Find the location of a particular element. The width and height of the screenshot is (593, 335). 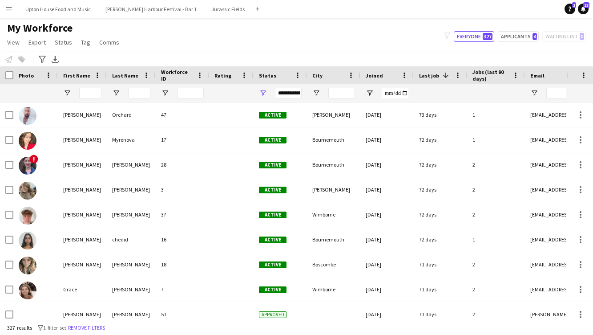

div: chedid is located at coordinates (131, 239).